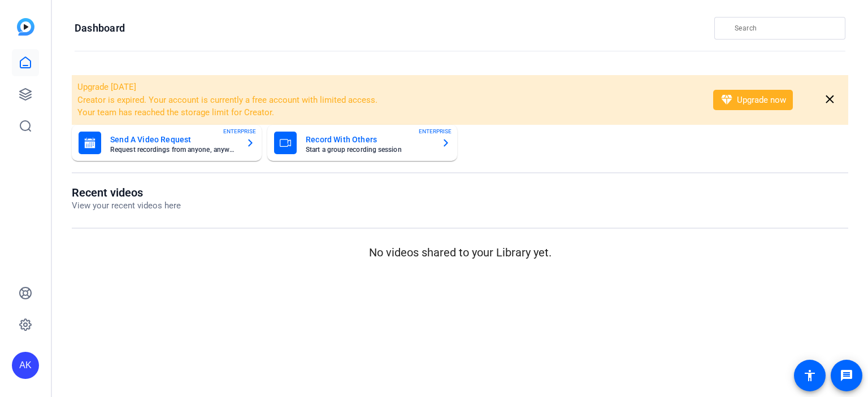 This screenshot has width=868, height=397. I want to click on mat-icon: diamond, so click(727, 100).